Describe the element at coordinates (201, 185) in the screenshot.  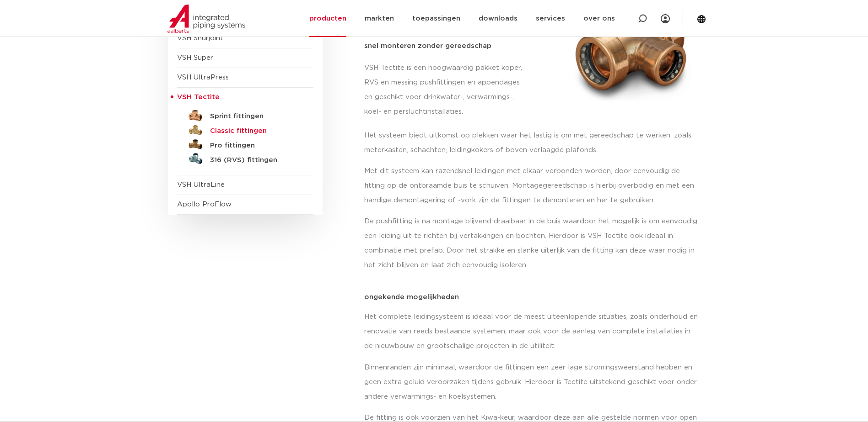
I see `span: VSH UltraLine` at that location.